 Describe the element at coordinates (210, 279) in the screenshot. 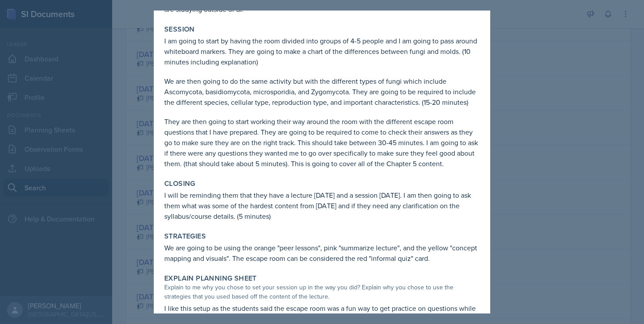

I see `label: Explain Planning Sheet` at that location.